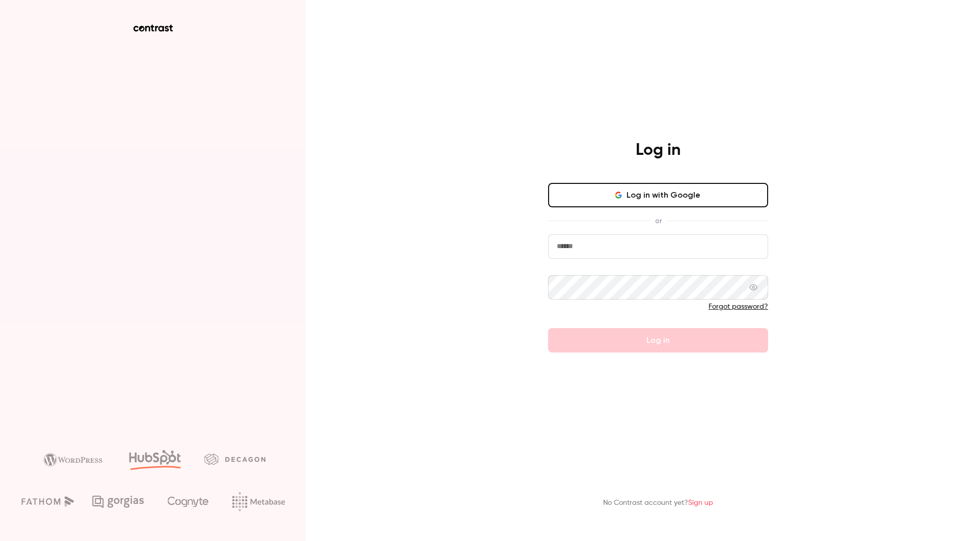 The image size is (978, 541). Describe the element at coordinates (658, 503) in the screenshot. I see `p: No Contrast account yet?` at that location.